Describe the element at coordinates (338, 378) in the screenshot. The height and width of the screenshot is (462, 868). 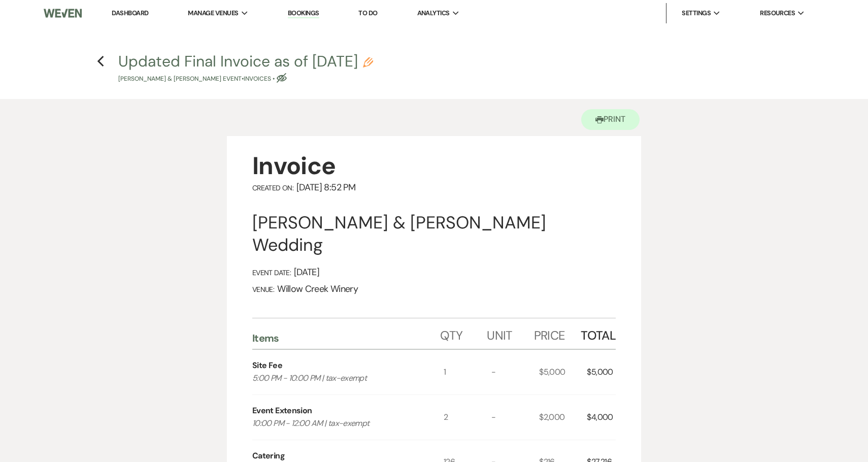
I see `p: 5:00 PM - 10:00 PM | tax-exempt` at that location.